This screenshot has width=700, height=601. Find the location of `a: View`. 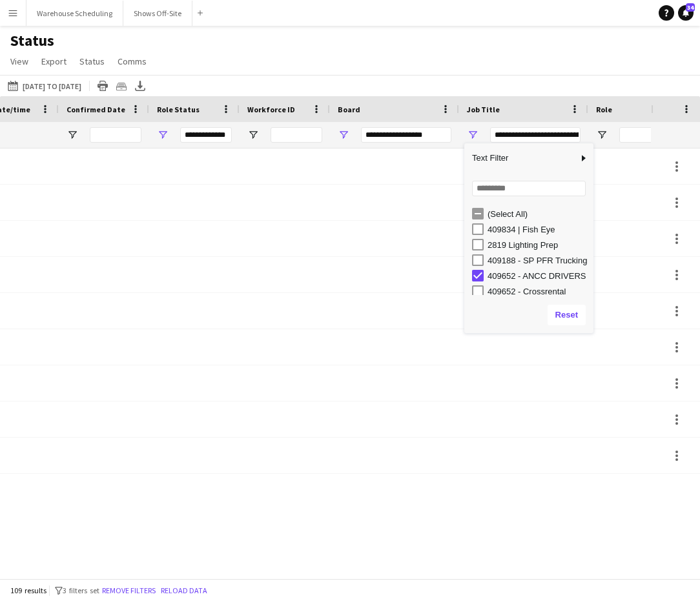

a: View is located at coordinates (19, 61).